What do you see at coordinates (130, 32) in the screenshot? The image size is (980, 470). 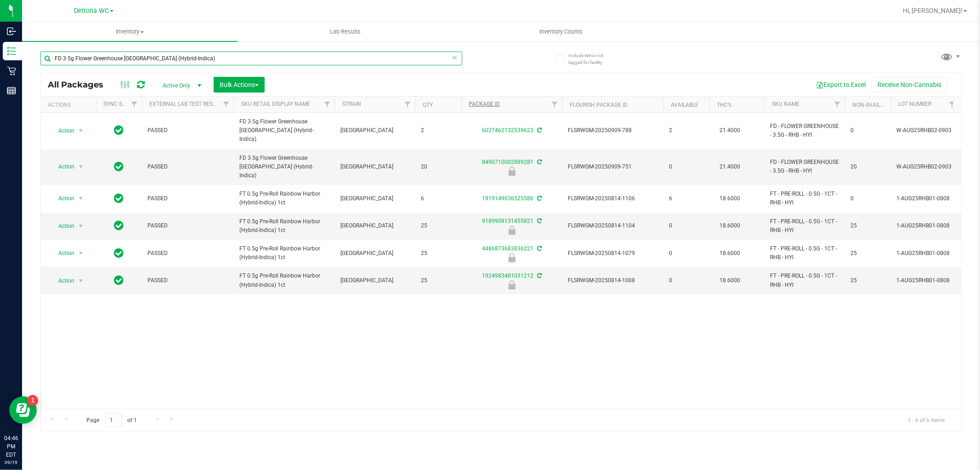 I see `span: Inventory` at bounding box center [130, 32].